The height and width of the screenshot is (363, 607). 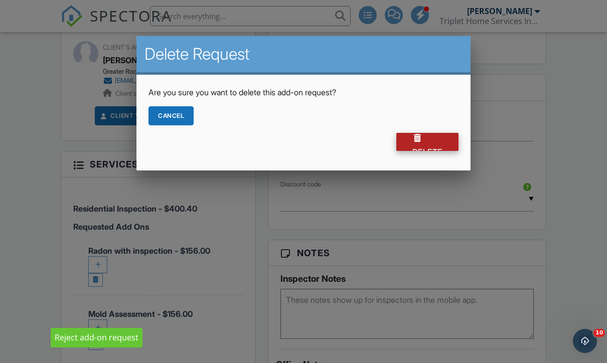 What do you see at coordinates (427, 142) in the screenshot?
I see `div: Delete` at bounding box center [427, 142].